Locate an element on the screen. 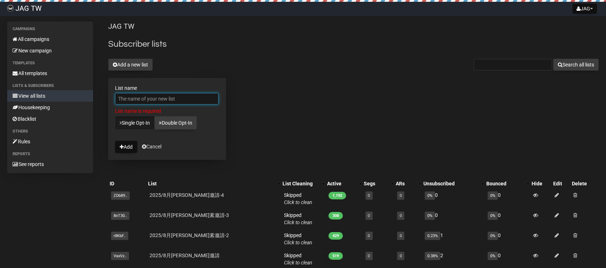 This screenshot has width=606, height=268. span: 0.38% is located at coordinates (433, 256).